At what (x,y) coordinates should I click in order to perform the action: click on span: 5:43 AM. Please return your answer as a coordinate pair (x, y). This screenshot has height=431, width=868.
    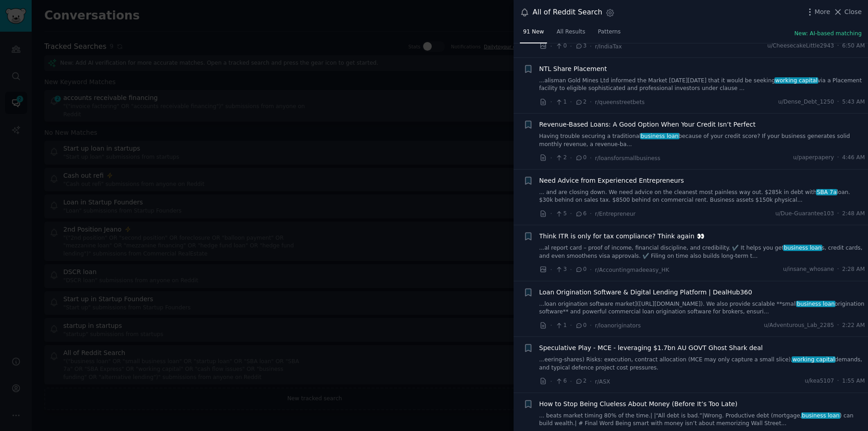
    Looking at the image, I should click on (853, 102).